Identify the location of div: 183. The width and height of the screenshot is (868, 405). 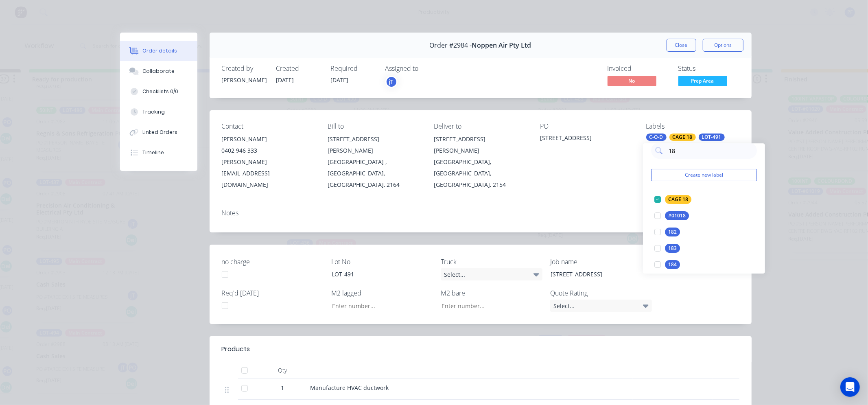
(673, 248).